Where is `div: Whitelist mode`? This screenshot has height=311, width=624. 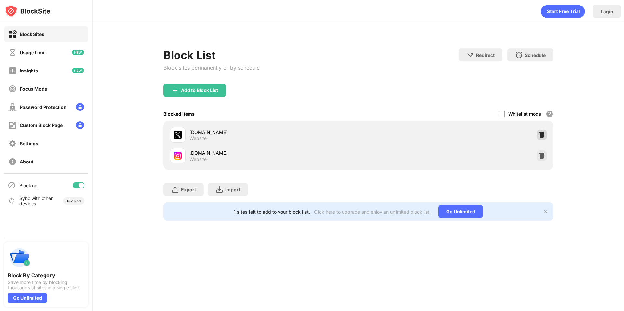 div: Whitelist mode is located at coordinates (524, 114).